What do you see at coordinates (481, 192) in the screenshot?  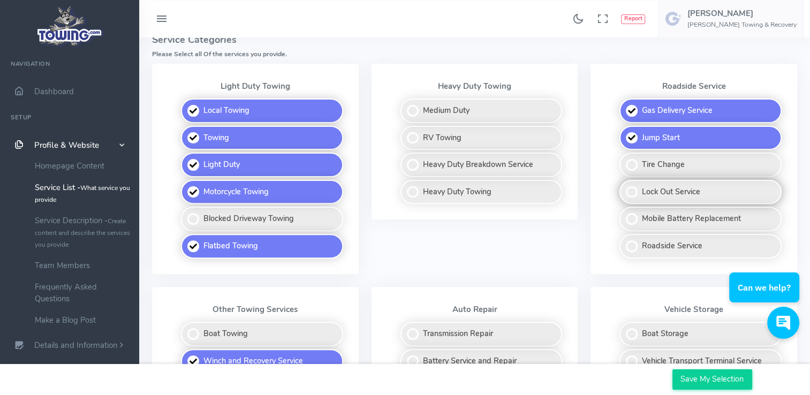 I see `label: Heavy Duty Towing` at bounding box center [481, 192].